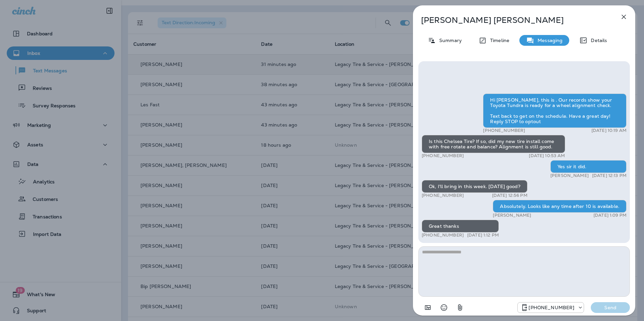  I want to click on div: Great thanks, so click(460, 226).